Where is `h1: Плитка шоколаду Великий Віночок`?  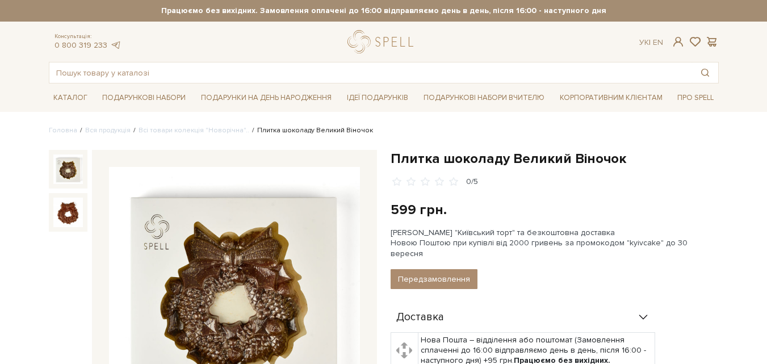
h1: Плитка шоколаду Великий Віночок is located at coordinates (554, 158).